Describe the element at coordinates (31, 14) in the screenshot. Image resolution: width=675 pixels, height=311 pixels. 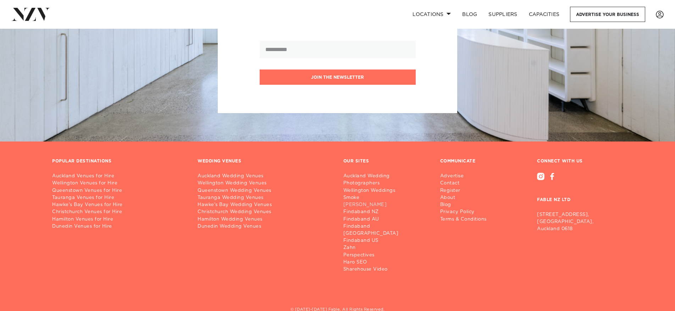
I see `img: nzv-logo.png` at that location.